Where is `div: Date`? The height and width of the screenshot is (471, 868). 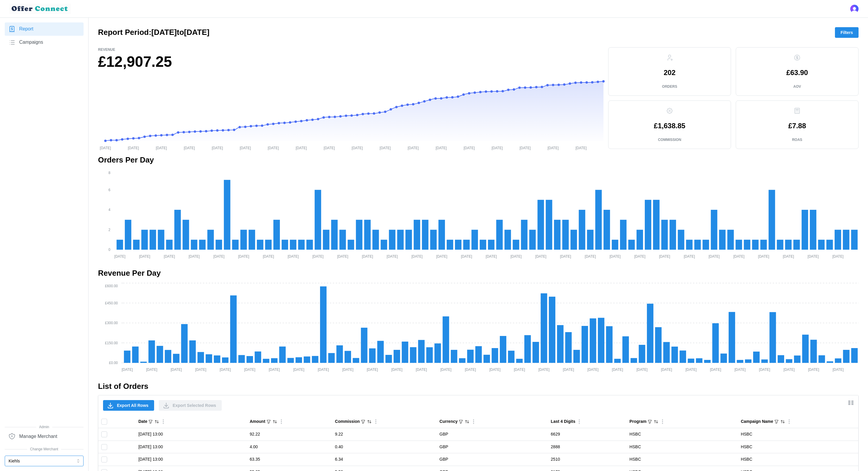
div: Date is located at coordinates (143, 421).